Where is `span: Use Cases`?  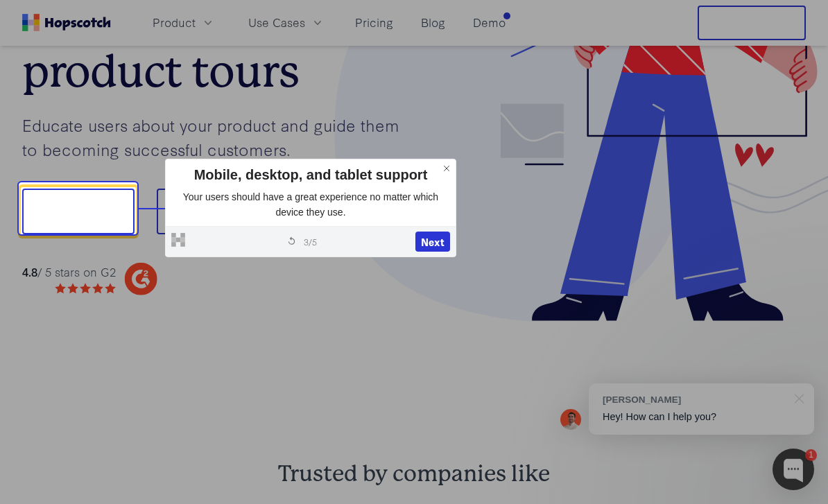 span: Use Cases is located at coordinates (277, 22).